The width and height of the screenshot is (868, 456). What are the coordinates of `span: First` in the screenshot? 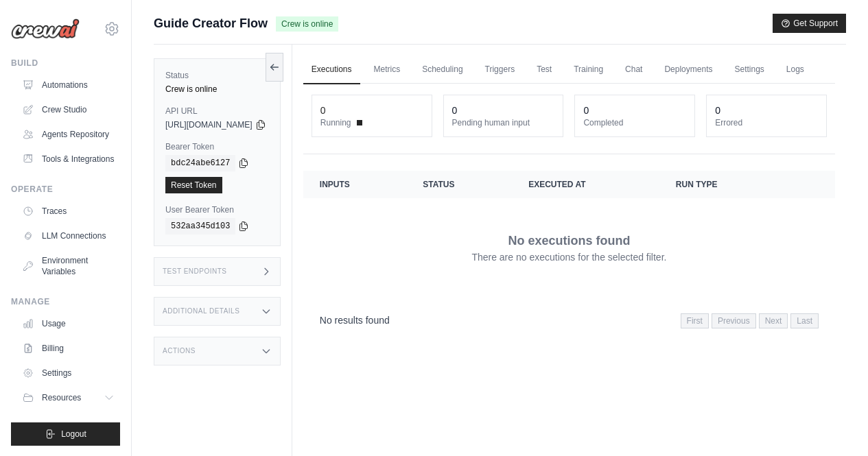 It's located at (695, 321).